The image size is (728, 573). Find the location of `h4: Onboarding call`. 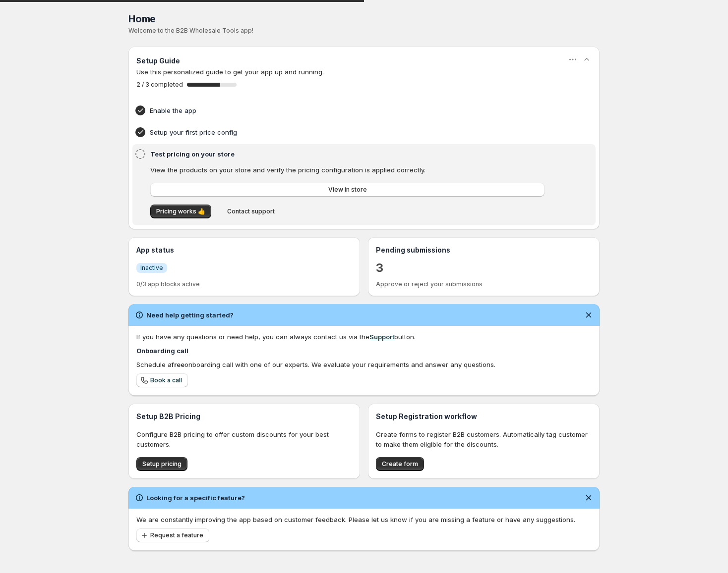

h4: Onboarding call is located at coordinates (364, 351).